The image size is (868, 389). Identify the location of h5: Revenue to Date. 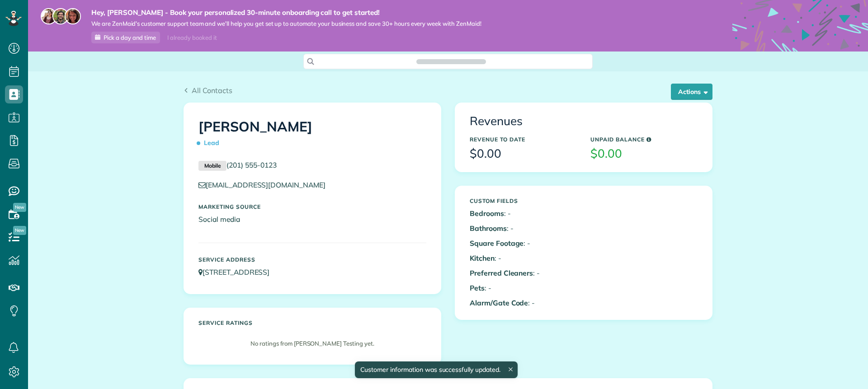
(523, 139).